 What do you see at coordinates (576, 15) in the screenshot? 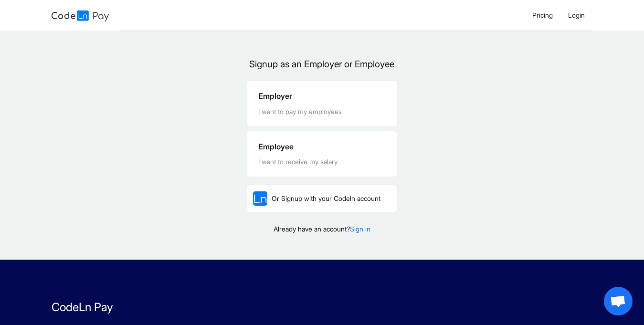
I see `span: Login` at bounding box center [576, 15].